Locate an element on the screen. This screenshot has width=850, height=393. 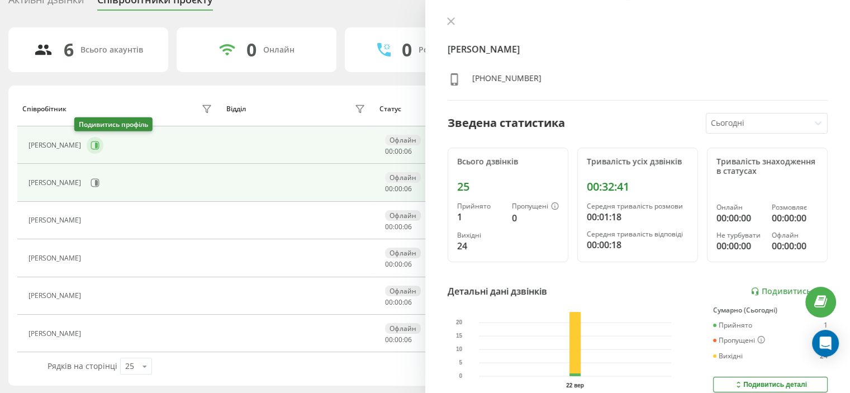
div: Розмовляють is located at coordinates (446, 50).